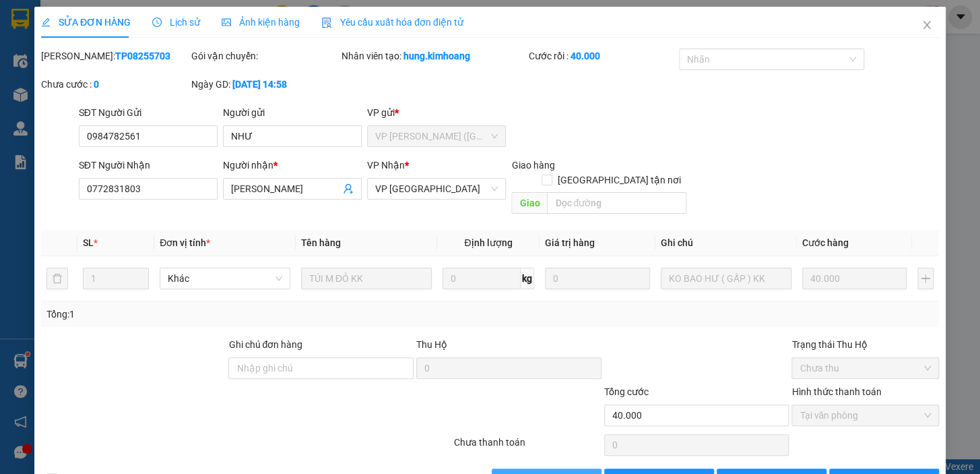 This screenshot has width=980, height=474. What do you see at coordinates (321, 368) in the screenshot?
I see `input: Ghi chú đơn hàng` at bounding box center [321, 368].